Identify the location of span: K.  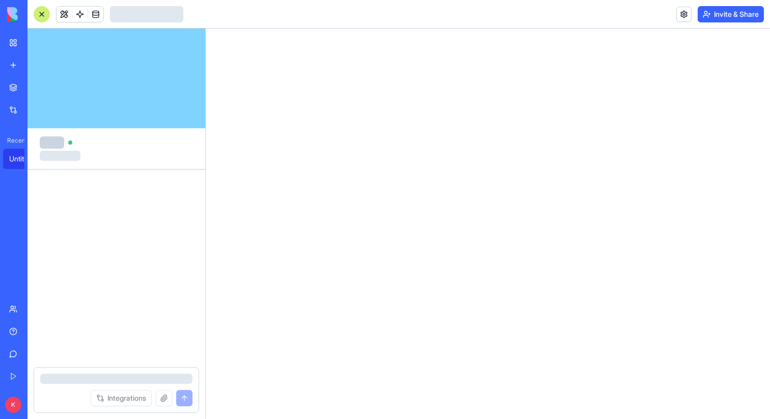
(13, 405).